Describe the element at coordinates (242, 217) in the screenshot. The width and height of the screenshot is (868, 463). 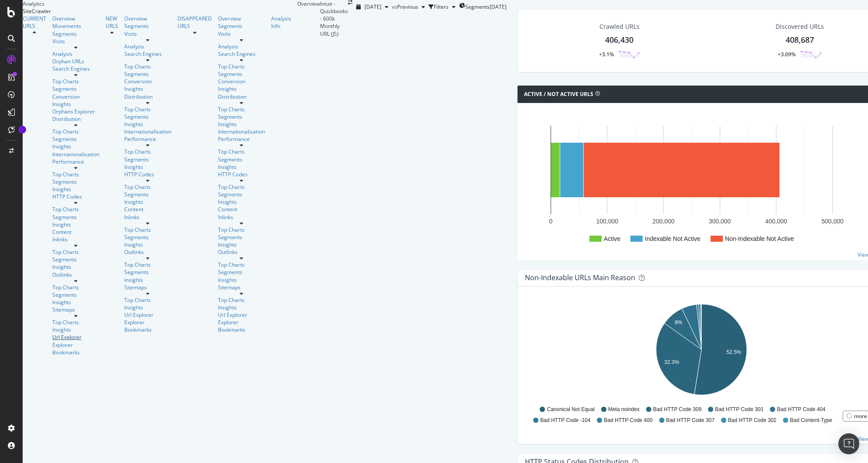
I see `a: Inlinks` at that location.